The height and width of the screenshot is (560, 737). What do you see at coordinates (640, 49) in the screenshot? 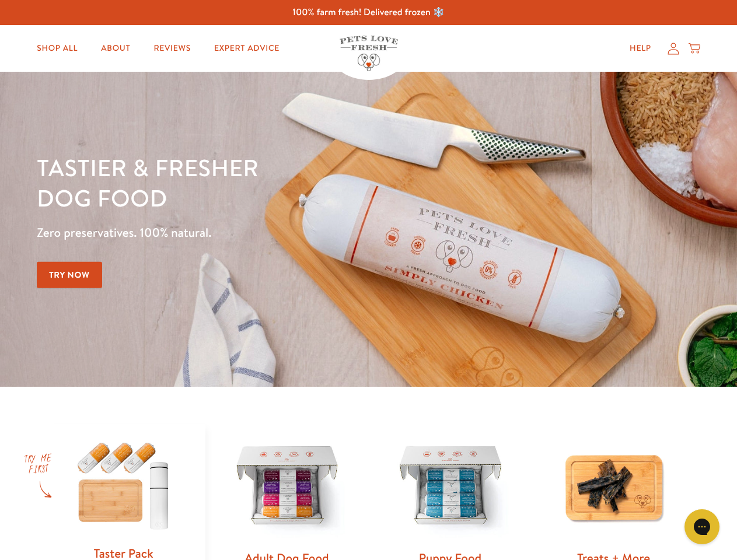
I see `a: Help` at bounding box center [640, 49].